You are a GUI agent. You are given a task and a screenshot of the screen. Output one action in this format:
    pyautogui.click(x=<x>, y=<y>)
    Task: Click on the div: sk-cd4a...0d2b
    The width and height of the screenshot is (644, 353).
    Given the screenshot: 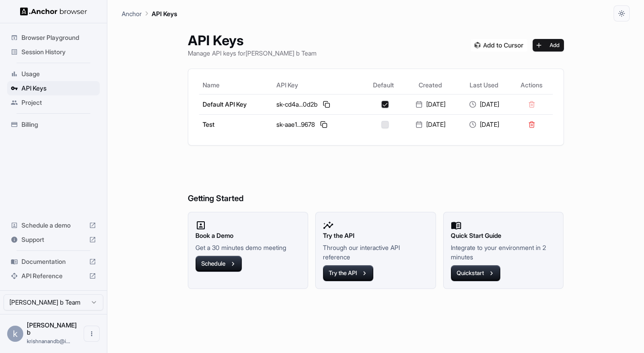 What is the action you would take?
    pyautogui.click(x=318, y=104)
    